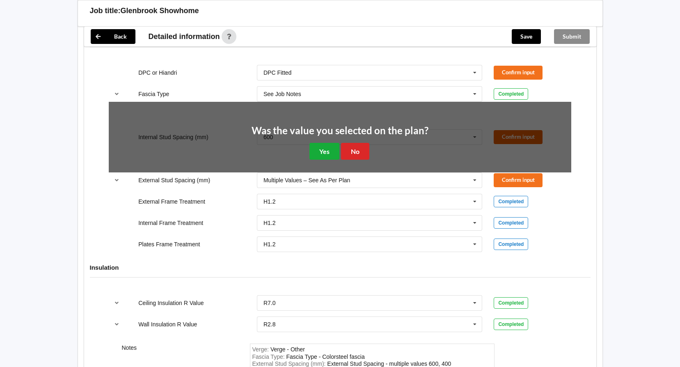  What do you see at coordinates (389, 363) in the screenshot?
I see `div: ExternalStudSpacing` at bounding box center [389, 363].